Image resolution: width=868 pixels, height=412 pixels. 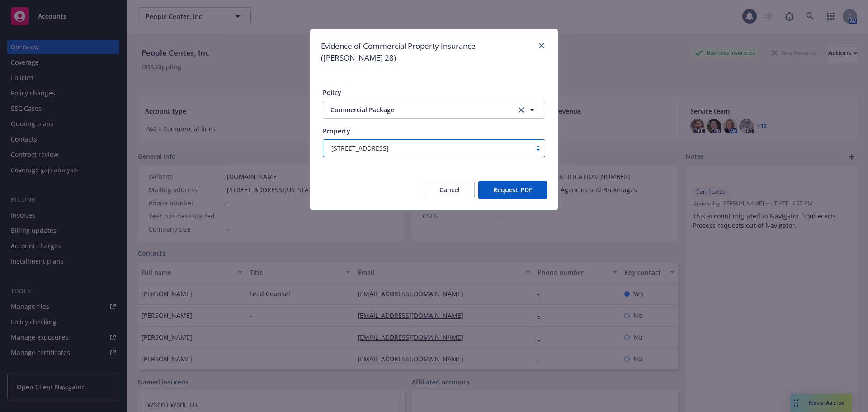 What do you see at coordinates (419, 110) in the screenshot?
I see `span: Commercial Package` at bounding box center [419, 110].